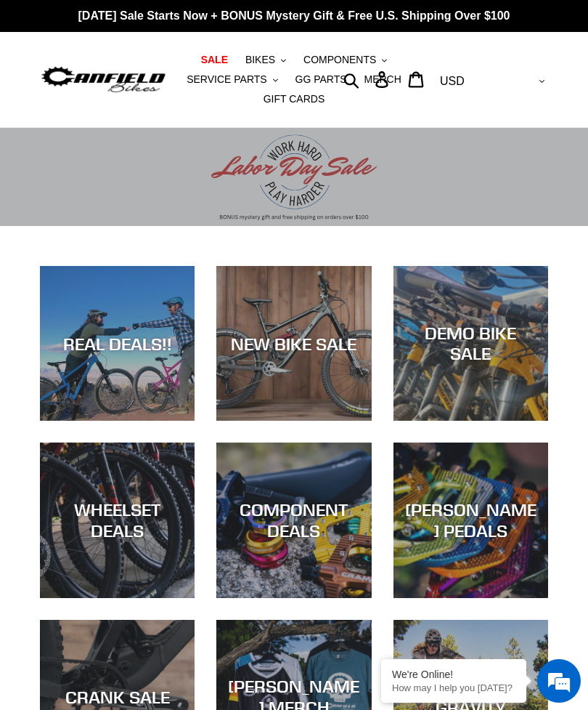  What do you see at coordinates (266, 59) in the screenshot?
I see `button: BIKES` at bounding box center [266, 59].